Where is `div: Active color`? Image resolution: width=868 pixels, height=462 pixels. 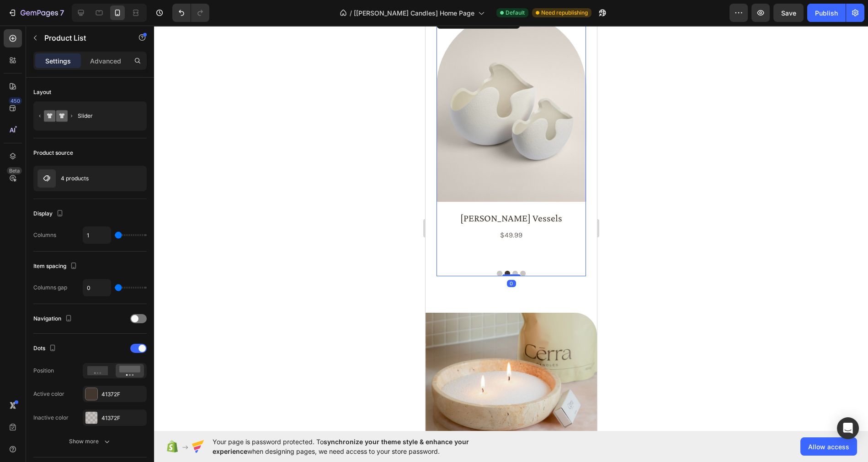 div: Active color is located at coordinates (49, 394).